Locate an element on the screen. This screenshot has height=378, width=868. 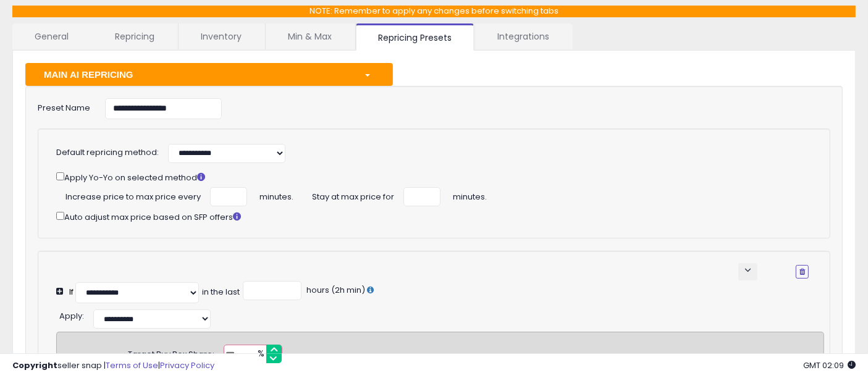
span: Apply is located at coordinates (71, 316).